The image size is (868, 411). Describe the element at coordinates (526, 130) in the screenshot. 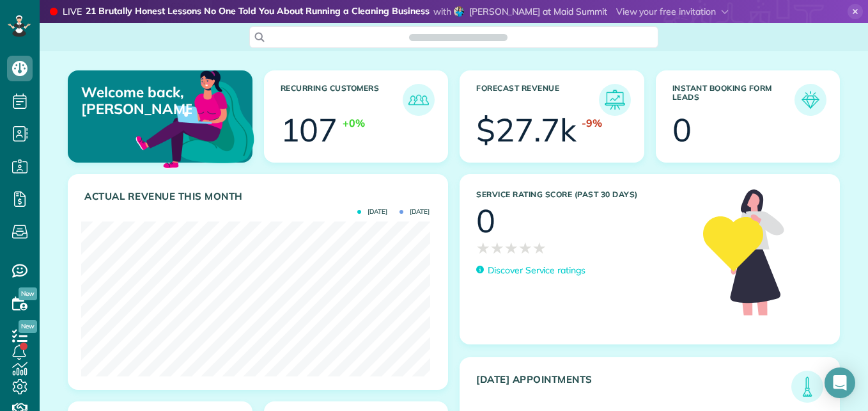

I see `div: $27.7k` at that location.